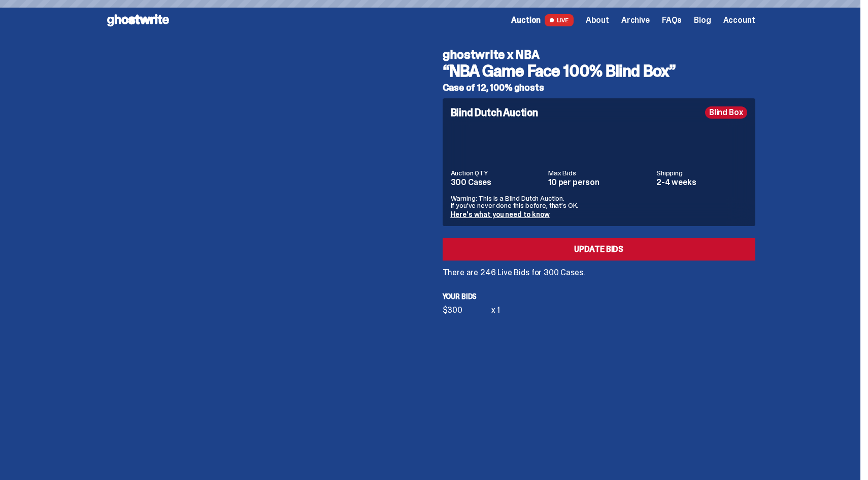 This screenshot has height=480, width=868. What do you see at coordinates (702, 183) in the screenshot?
I see `dd: 2-4 weeks` at bounding box center [702, 183].